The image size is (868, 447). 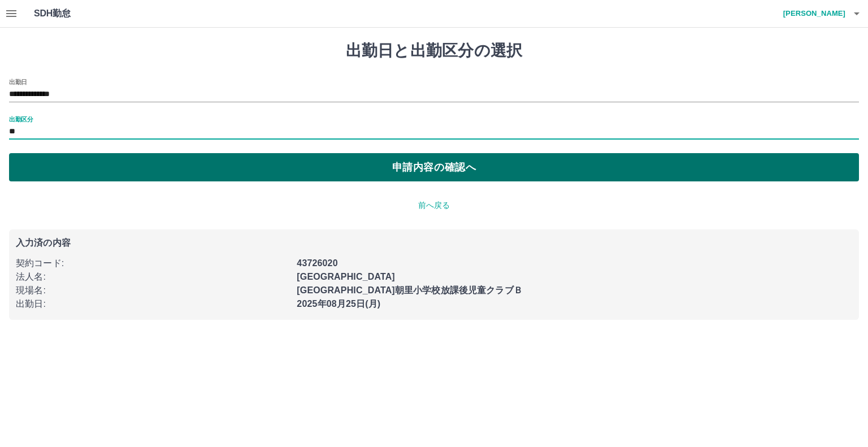 What do you see at coordinates (18, 82) in the screenshot?
I see `label: 出勤日` at bounding box center [18, 82].